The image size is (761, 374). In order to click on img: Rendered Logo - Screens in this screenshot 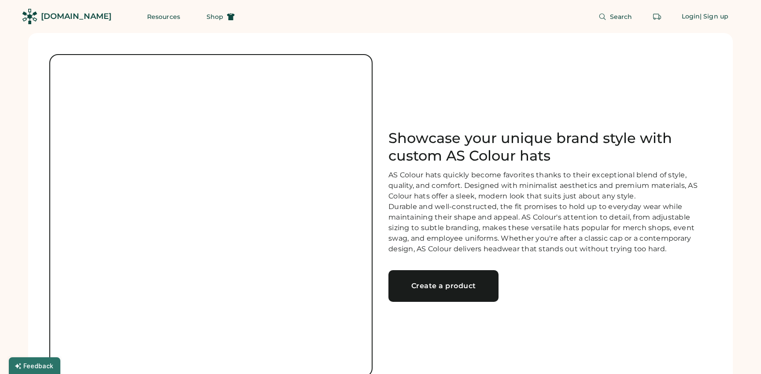, I will do `click(30, 16)`.